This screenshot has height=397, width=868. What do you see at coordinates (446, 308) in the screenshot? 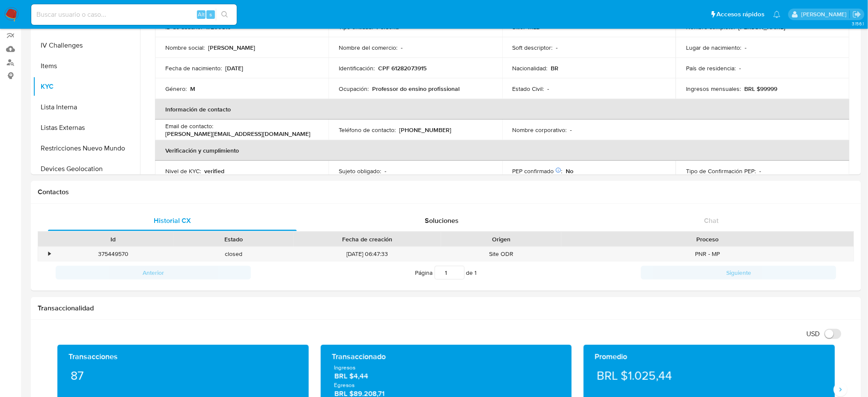
I see `h1: Transaccionalidad` at bounding box center [446, 308].